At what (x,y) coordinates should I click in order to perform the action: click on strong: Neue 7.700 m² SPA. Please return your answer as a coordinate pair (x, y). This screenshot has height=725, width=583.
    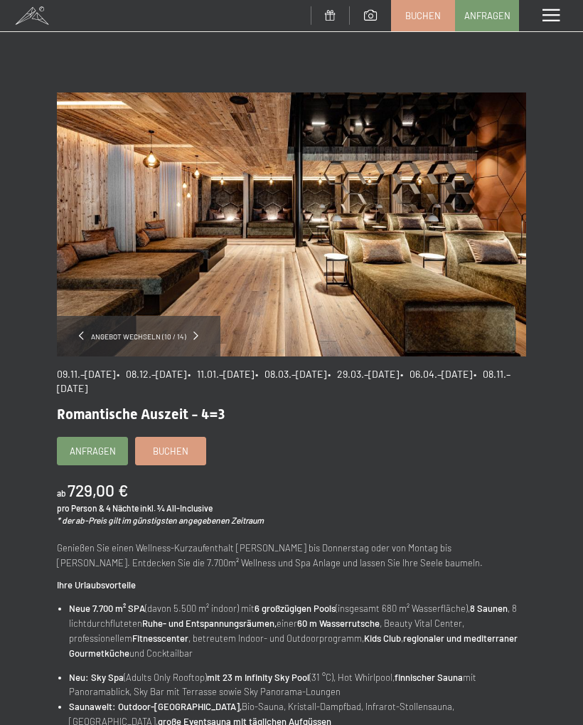
    Looking at the image, I should click on (107, 608).